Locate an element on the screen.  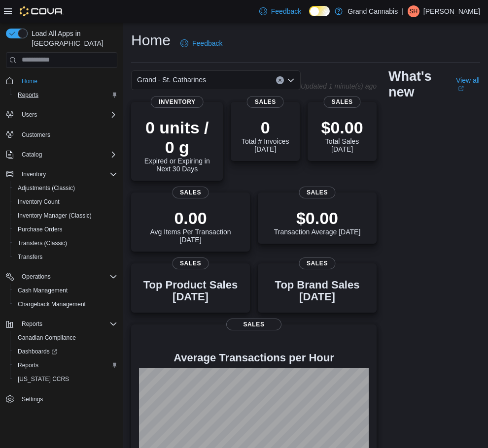
a: Transfers (Classic) is located at coordinates (42, 243).